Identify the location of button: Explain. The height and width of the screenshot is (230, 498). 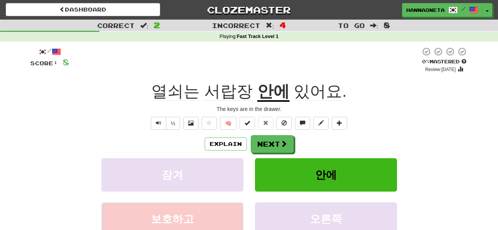
(226, 144).